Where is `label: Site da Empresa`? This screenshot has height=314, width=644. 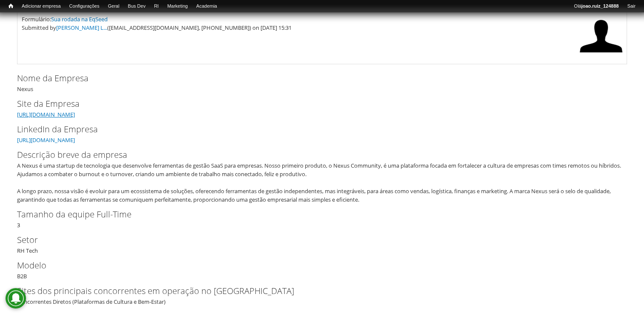 label: Site da Empresa is located at coordinates (315, 104).